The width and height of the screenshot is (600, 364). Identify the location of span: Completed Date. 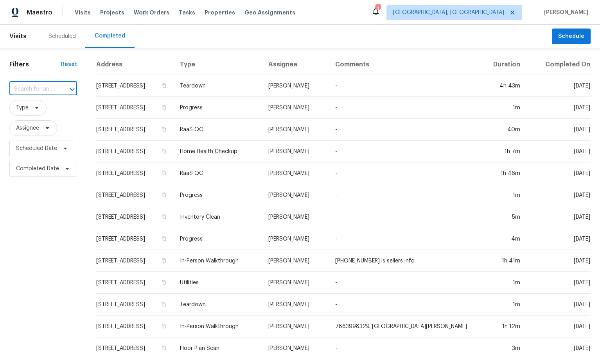
(38, 169).